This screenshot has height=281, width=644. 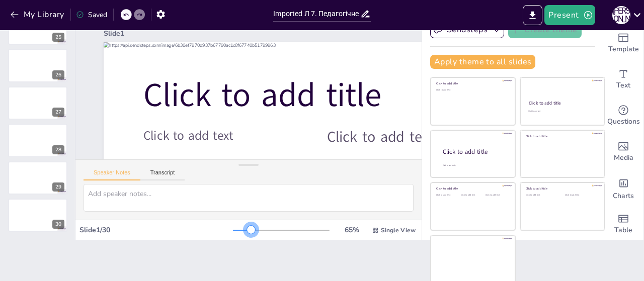 I want to click on div: 25, so click(x=58, y=37).